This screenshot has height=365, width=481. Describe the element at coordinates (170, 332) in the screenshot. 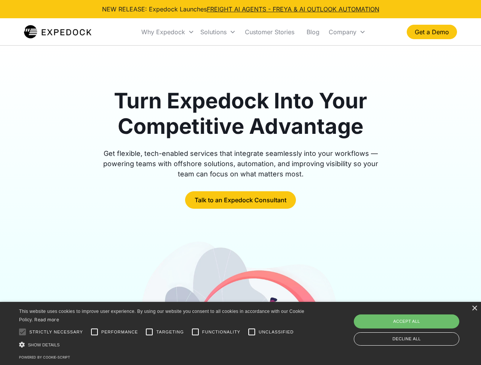

I see `span: Targeting` at that location.